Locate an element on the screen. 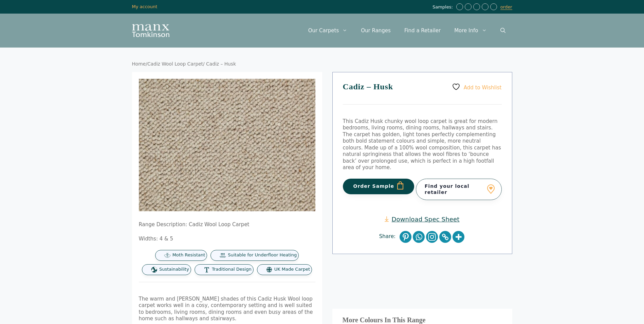  span: Moth Resistant is located at coordinates (189, 255).